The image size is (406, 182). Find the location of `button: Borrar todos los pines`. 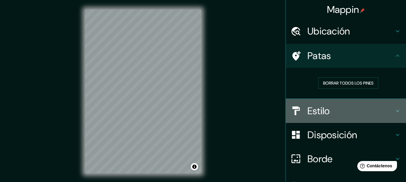

button: Borrar todos los pines is located at coordinates (348, 83).